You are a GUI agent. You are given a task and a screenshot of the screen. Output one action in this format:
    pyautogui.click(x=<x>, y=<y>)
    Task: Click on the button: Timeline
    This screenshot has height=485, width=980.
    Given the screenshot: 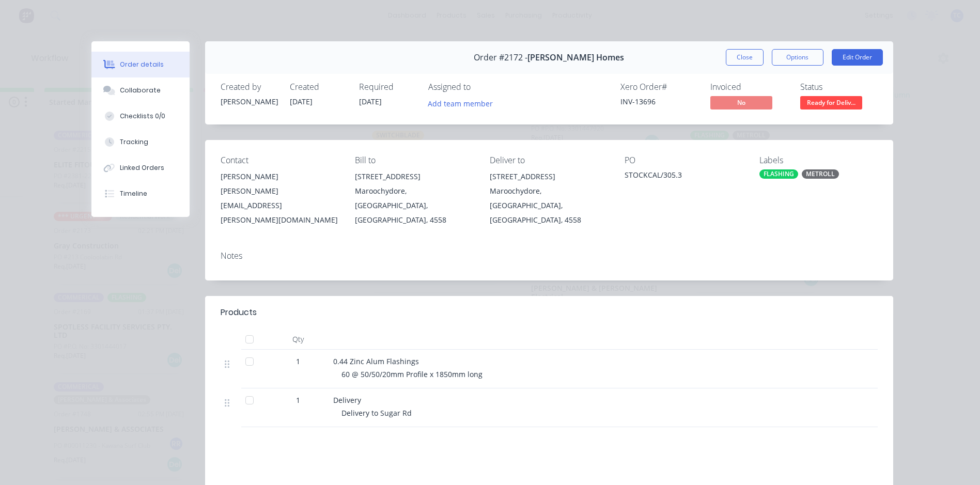 What is the action you would take?
    pyautogui.click(x=140, y=193)
    